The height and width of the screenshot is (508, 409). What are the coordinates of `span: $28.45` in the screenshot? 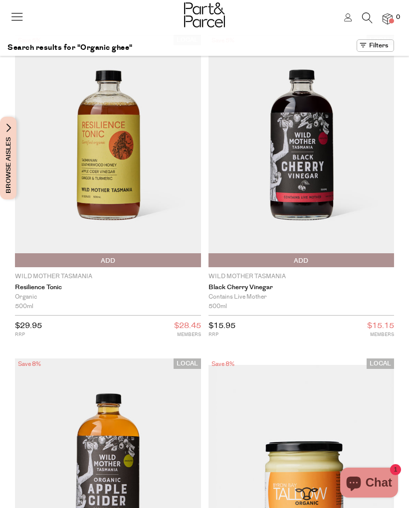 It's located at (187, 326).